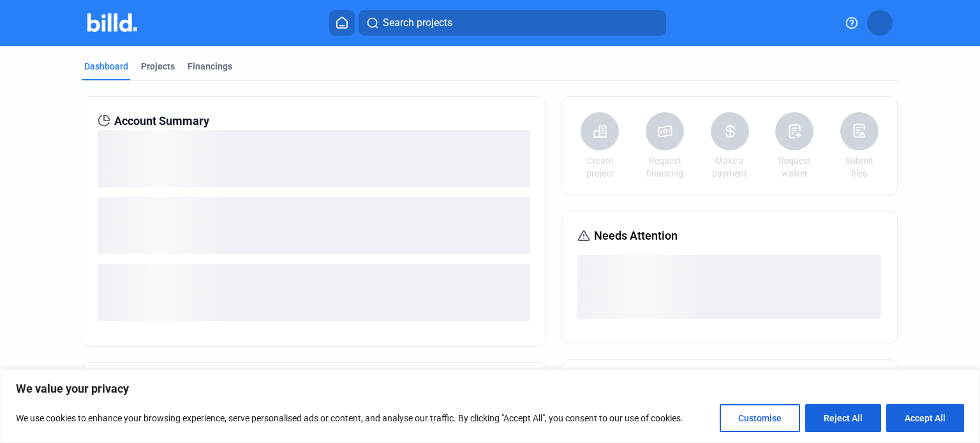 This screenshot has width=980, height=443. I want to click on a: Submit files, so click(859, 167).